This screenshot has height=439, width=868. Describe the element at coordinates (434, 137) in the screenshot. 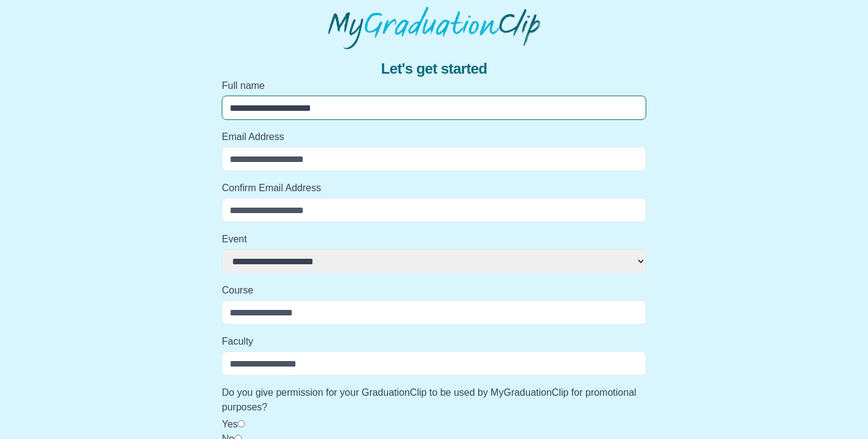

I see `label: Email Address` at that location.